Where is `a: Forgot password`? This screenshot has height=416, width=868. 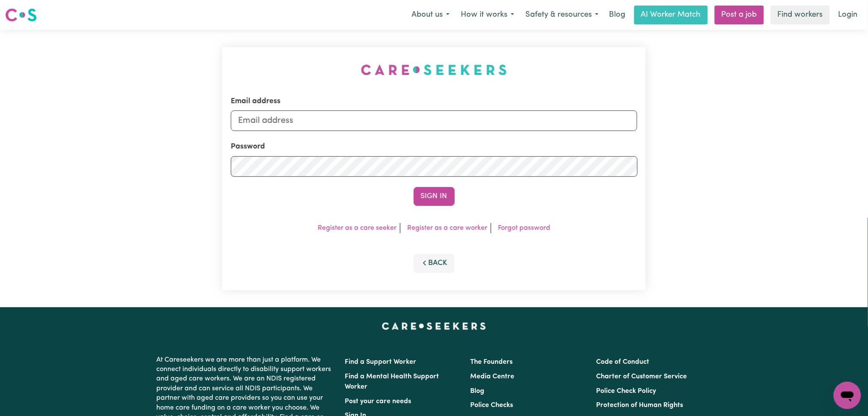 a: Forgot password is located at coordinates (524, 228).